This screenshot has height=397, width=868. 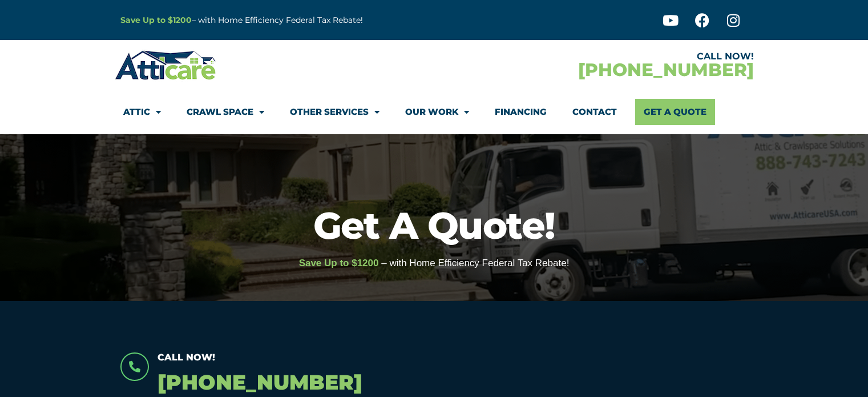 I want to click on strong: Save Up to $1200, so click(x=156, y=20).